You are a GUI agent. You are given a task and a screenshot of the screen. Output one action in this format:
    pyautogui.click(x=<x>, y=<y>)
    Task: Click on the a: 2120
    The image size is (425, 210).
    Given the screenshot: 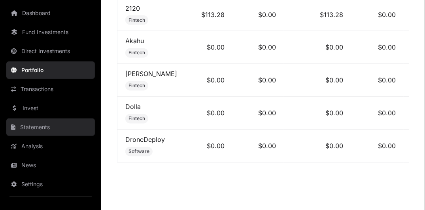 What is the action you would take?
    pyautogui.click(x=133, y=8)
    